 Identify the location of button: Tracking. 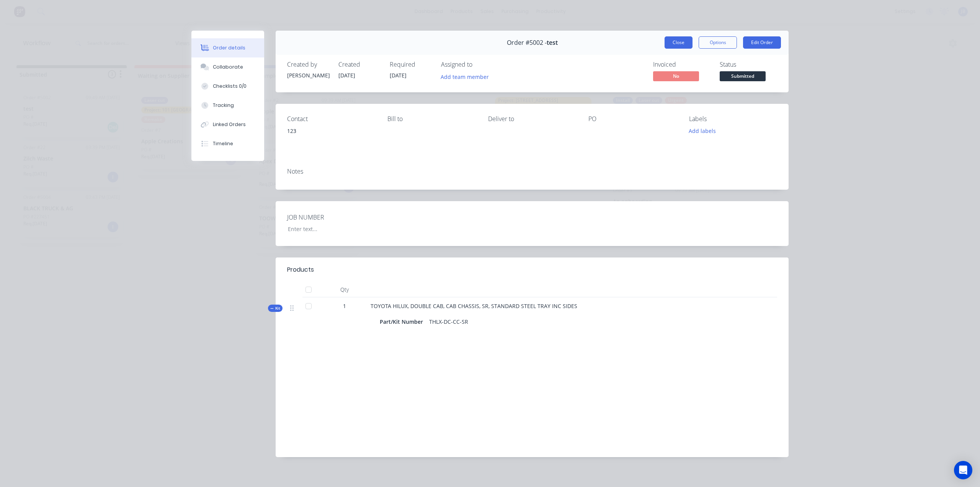
(228, 105).